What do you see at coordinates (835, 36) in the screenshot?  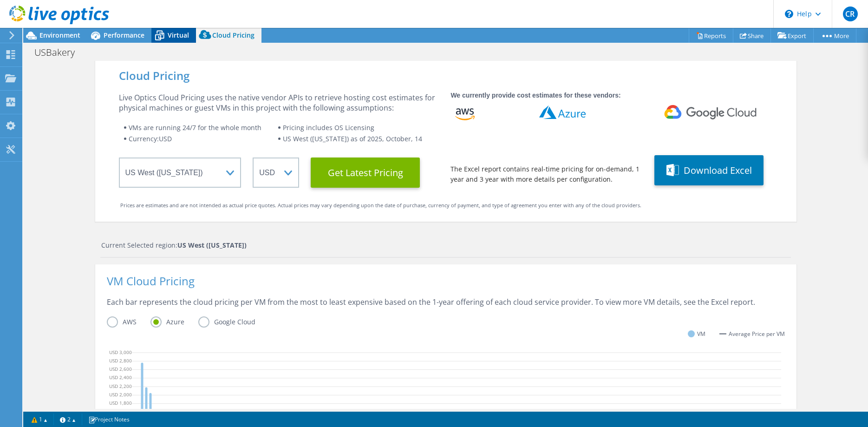 I see `a: More` at bounding box center [835, 36].